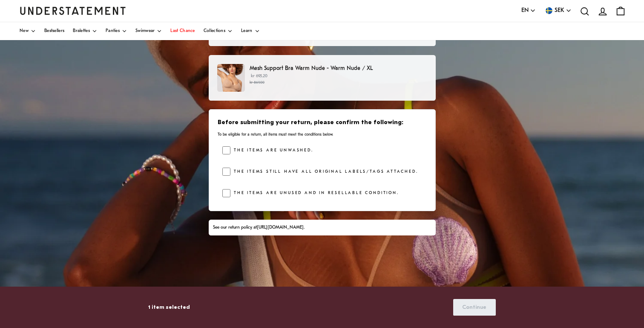  What do you see at coordinates (272, 150) in the screenshot?
I see `label: The items are unwashed.` at bounding box center [272, 150].